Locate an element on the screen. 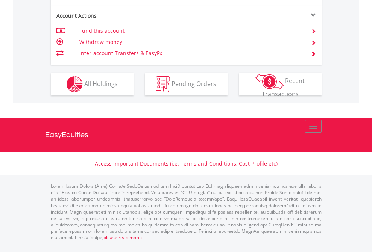 The image size is (372, 252). div: Account Actions is located at coordinates (118, 16).